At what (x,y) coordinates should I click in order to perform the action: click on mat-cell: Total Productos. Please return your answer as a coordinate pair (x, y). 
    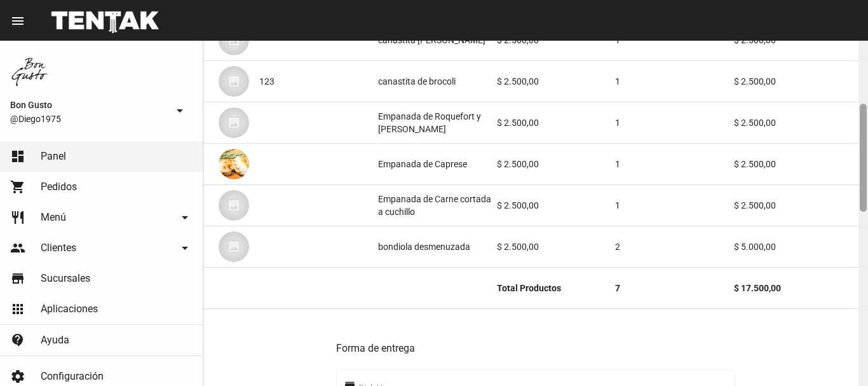
    Looking at the image, I should click on (556, 288).